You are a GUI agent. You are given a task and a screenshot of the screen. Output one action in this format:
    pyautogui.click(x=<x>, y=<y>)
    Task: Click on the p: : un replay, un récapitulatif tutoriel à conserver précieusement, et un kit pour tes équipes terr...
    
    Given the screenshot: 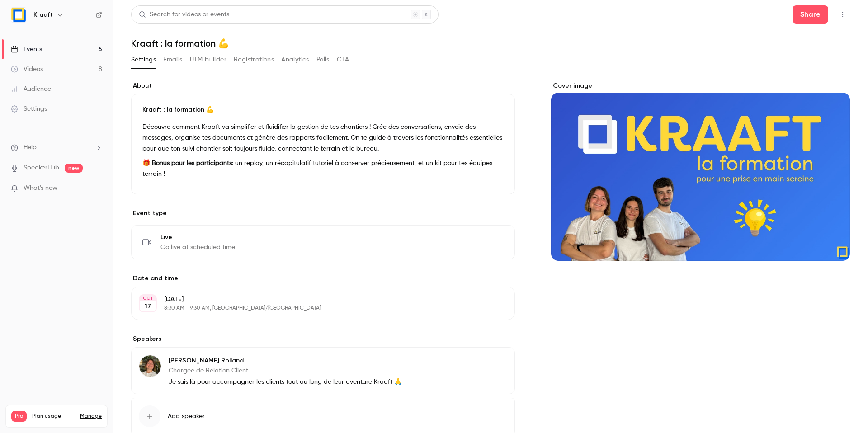 What is the action you would take?
    pyautogui.click(x=323, y=168)
    